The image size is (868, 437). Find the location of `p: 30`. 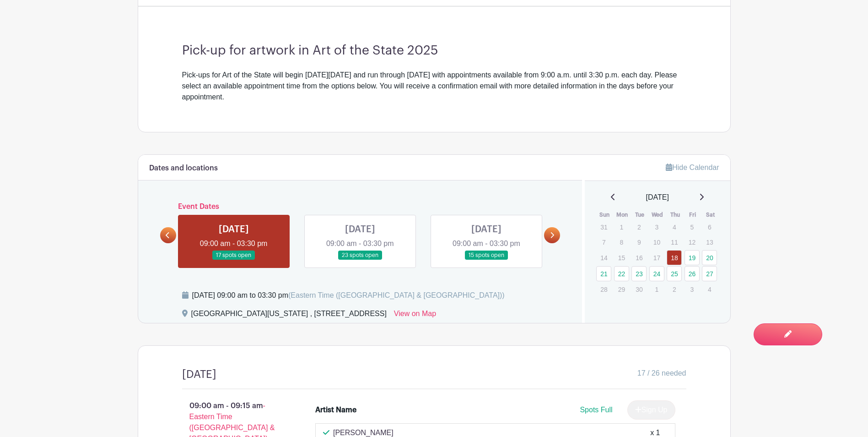

p: 30 is located at coordinates (639, 289).